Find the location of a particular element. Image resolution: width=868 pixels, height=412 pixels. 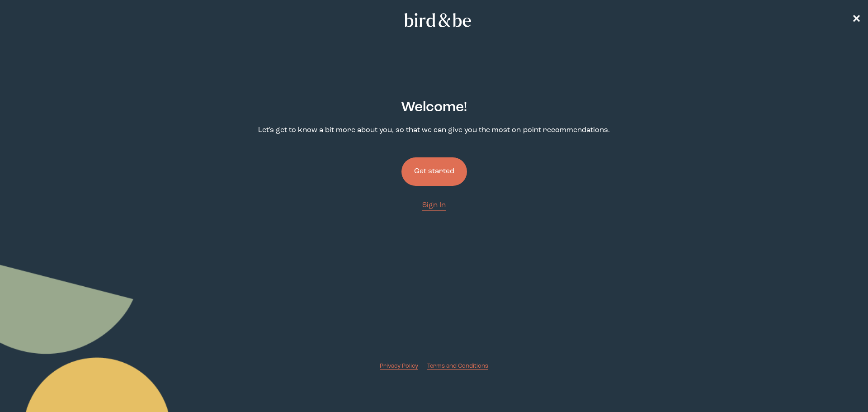

a: Terms and Conditions is located at coordinates (457, 366).